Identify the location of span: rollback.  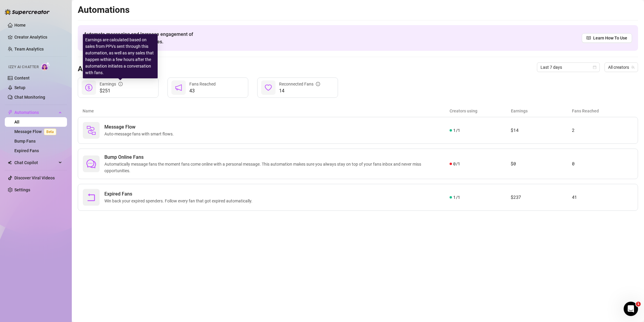
(91, 198).